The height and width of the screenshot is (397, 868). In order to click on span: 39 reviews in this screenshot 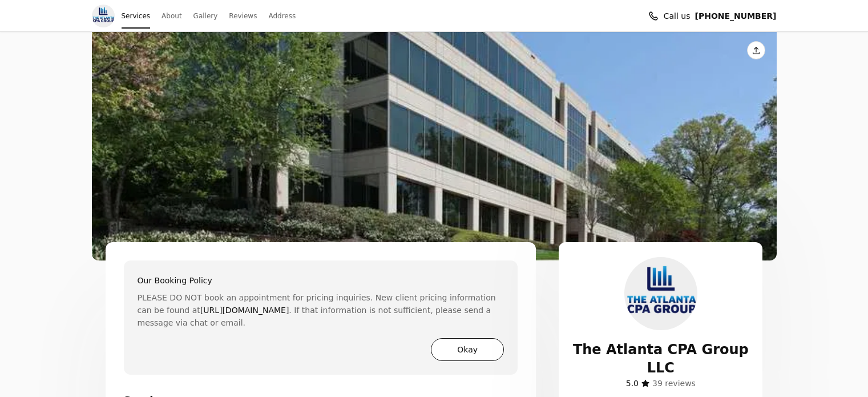, I will do `click(674, 383)`.